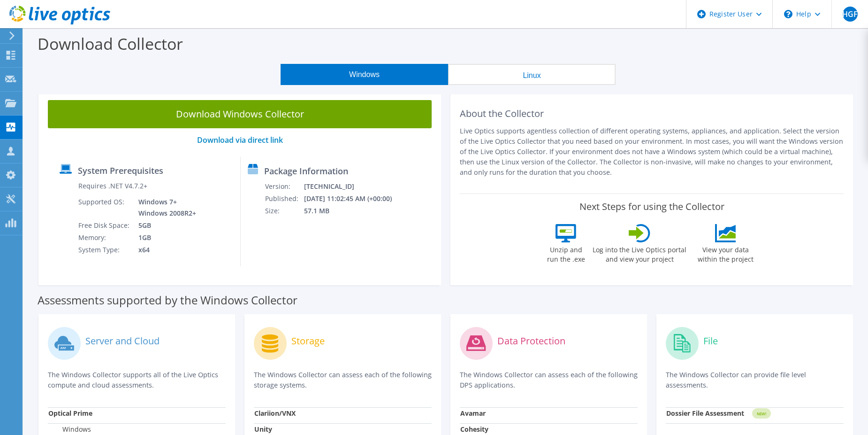 The width and height of the screenshot is (868, 435). I want to click on strong: Clariion/VNX, so click(275, 413).